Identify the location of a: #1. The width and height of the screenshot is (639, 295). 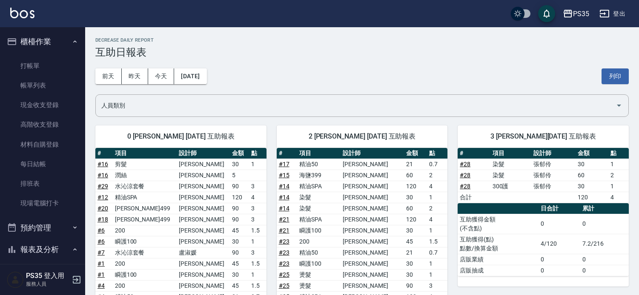
(101, 264).